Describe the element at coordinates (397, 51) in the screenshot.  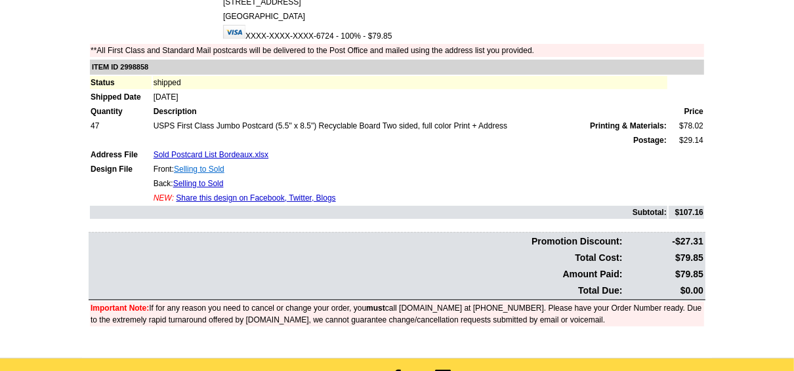
I see `td: **All First Class and Standard Mail postcards will be delivered to the Post Office and mailed usi...` at that location.